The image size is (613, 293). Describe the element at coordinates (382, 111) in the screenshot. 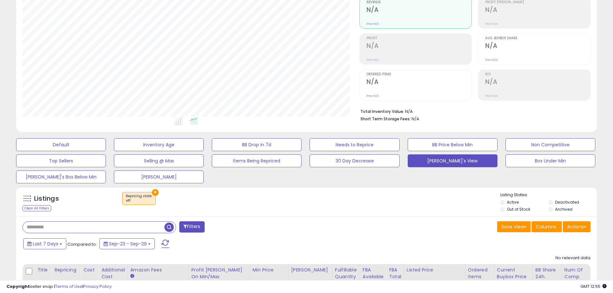

I see `b: Total Inventory Value:` at that location.